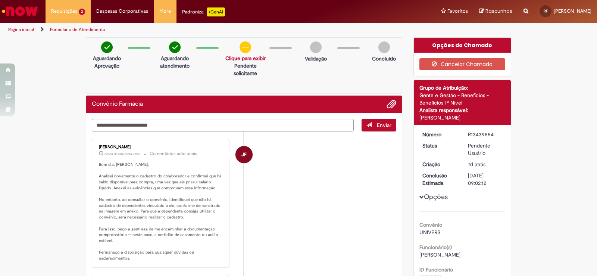 This screenshot has width=597, height=276. What do you see at coordinates (463, 110) in the screenshot?
I see `div: Analista responsável:` at bounding box center [463, 110].